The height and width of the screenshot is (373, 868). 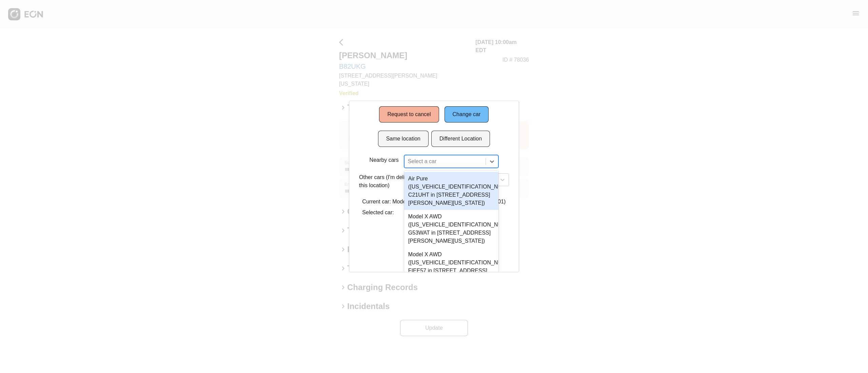 What do you see at coordinates (403, 138) in the screenshot?
I see `button: Same location` at bounding box center [403, 138].